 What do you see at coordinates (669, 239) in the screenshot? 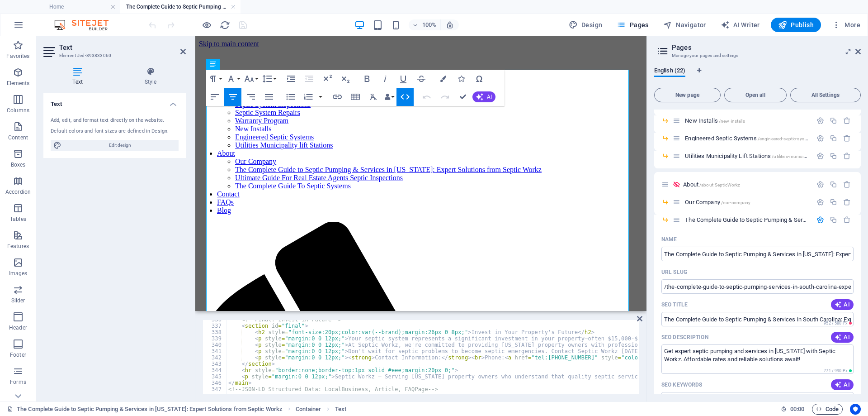
I see `p: Name` at bounding box center [669, 239].